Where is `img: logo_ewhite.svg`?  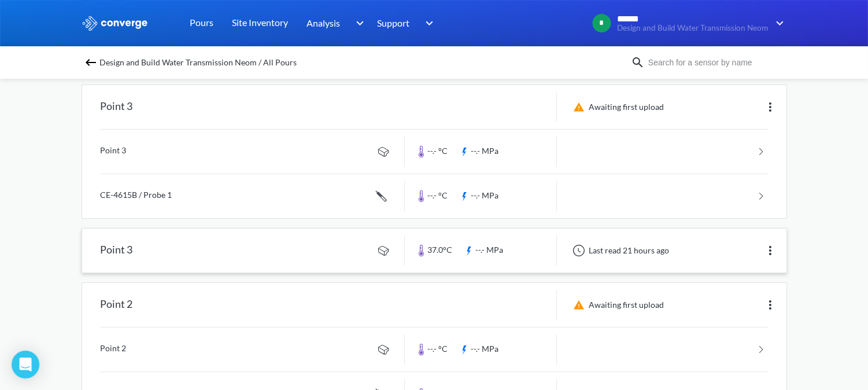 img: logo_ewhite.svg is located at coordinates (115, 23).